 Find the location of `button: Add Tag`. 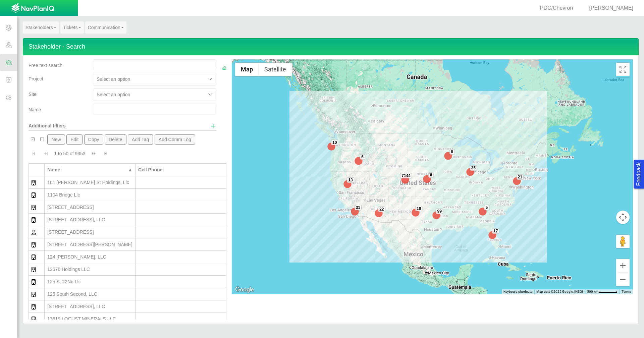

button: Add Tag is located at coordinates (140, 140).